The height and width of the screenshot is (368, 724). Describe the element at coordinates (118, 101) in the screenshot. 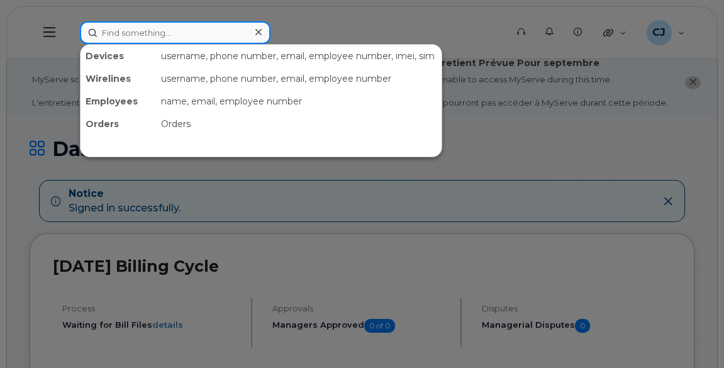

I see `div: Employees` at that location.